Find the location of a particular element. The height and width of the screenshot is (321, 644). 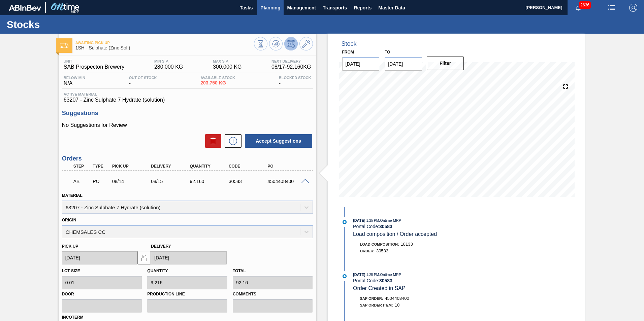

button: Filter is located at coordinates (445, 63).